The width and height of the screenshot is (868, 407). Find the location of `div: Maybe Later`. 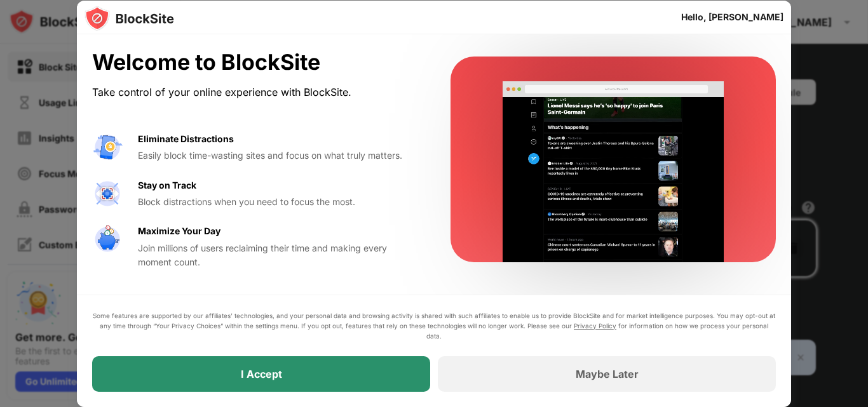

div: Maybe Later is located at coordinates (607, 374).